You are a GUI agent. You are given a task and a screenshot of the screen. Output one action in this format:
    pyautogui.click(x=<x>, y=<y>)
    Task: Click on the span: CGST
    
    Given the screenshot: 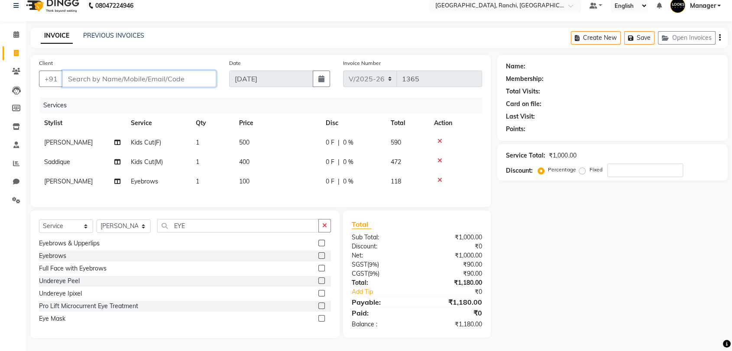 What is the action you would take?
    pyautogui.click(x=360, y=274)
    